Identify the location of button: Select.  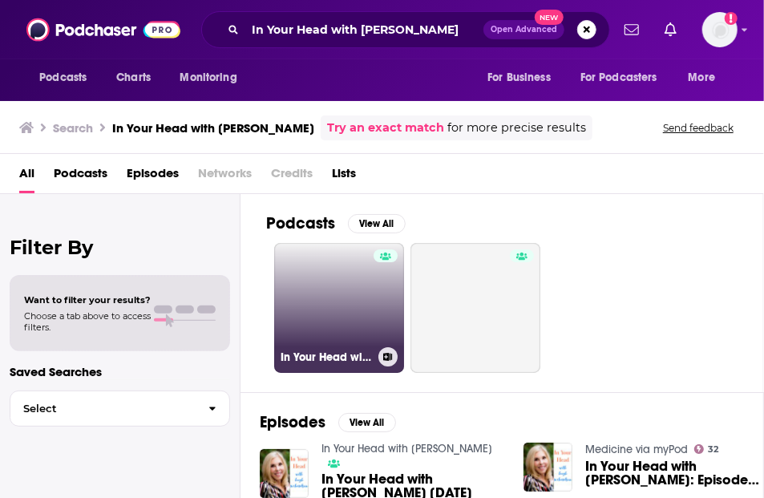
(119, 408).